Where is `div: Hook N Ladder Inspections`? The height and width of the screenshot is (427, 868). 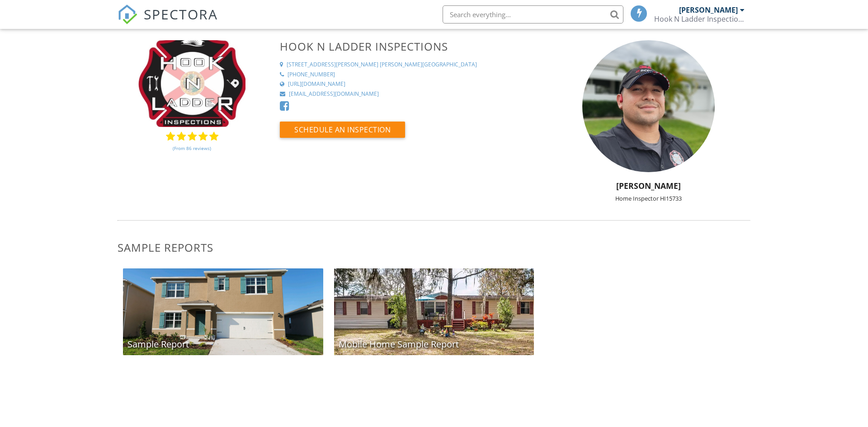 div: Hook N Ladder Inspections is located at coordinates (699, 19).